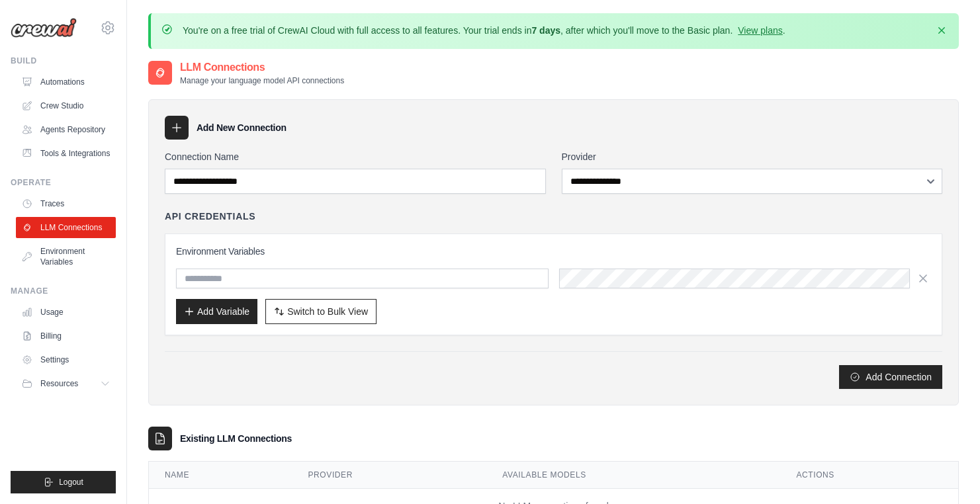  Describe the element at coordinates (869, 475) in the screenshot. I see `th: Actions` at that location.